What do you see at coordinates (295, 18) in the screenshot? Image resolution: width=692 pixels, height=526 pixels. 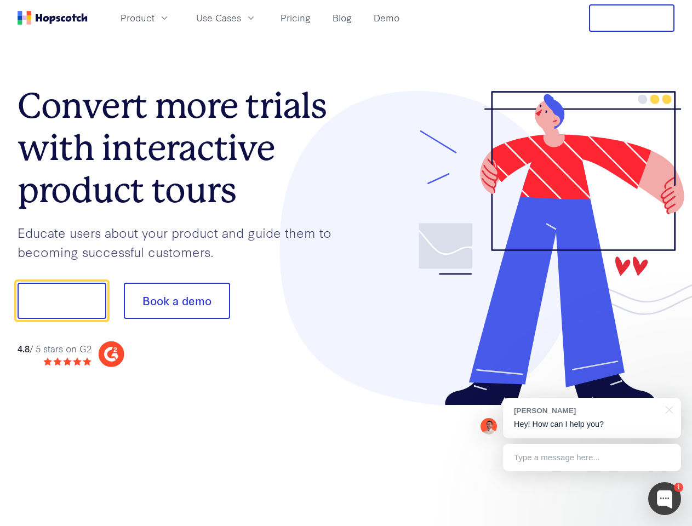 I see `a: Pricing` at bounding box center [295, 18].